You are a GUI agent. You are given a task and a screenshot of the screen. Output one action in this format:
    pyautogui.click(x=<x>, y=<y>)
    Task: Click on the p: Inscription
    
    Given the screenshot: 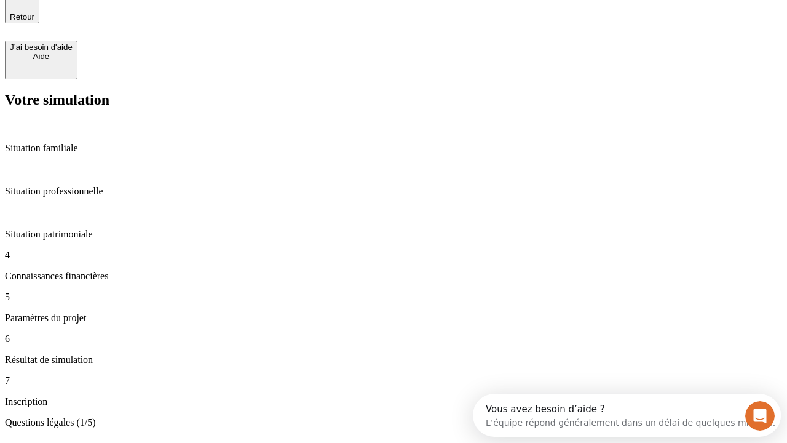 What is the action you would take?
    pyautogui.click(x=394, y=402)
    